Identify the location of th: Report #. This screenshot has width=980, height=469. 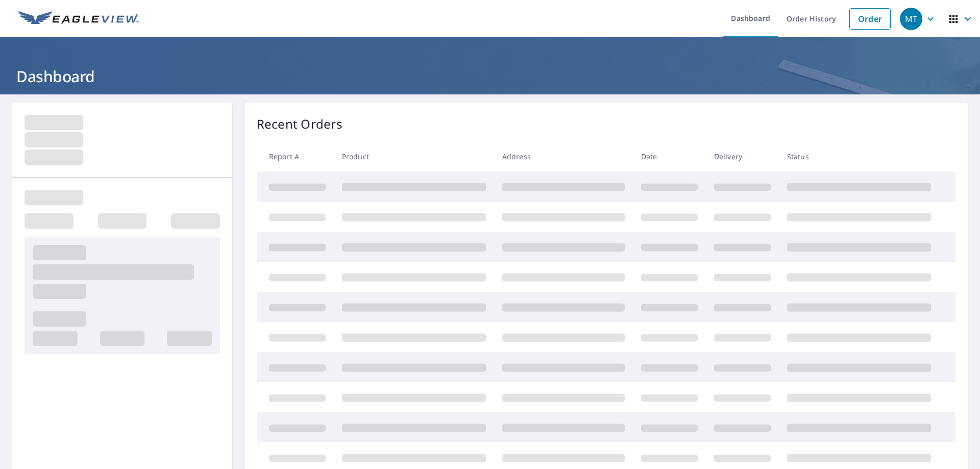
(295, 156).